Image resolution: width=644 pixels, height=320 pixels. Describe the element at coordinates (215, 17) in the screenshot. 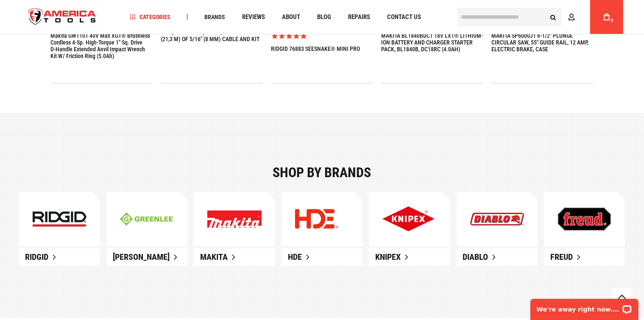

I see `span: Brands` at that location.